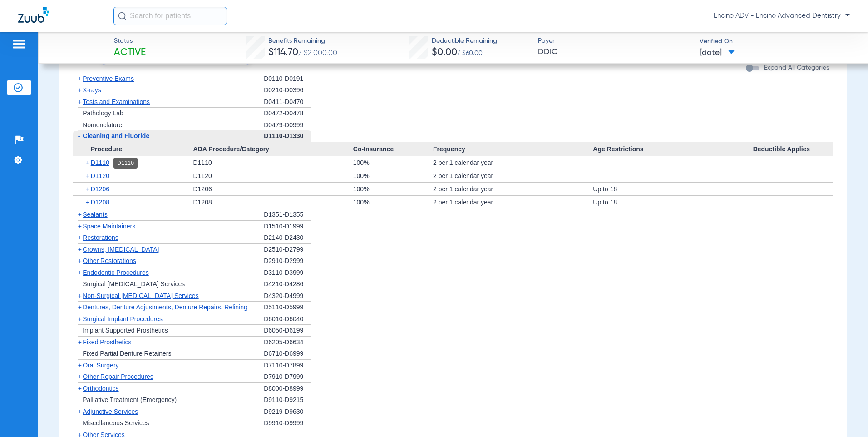 The image size is (868, 437). What do you see at coordinates (287, 125) in the screenshot?
I see `div: D0479-D0999` at bounding box center [287, 125].